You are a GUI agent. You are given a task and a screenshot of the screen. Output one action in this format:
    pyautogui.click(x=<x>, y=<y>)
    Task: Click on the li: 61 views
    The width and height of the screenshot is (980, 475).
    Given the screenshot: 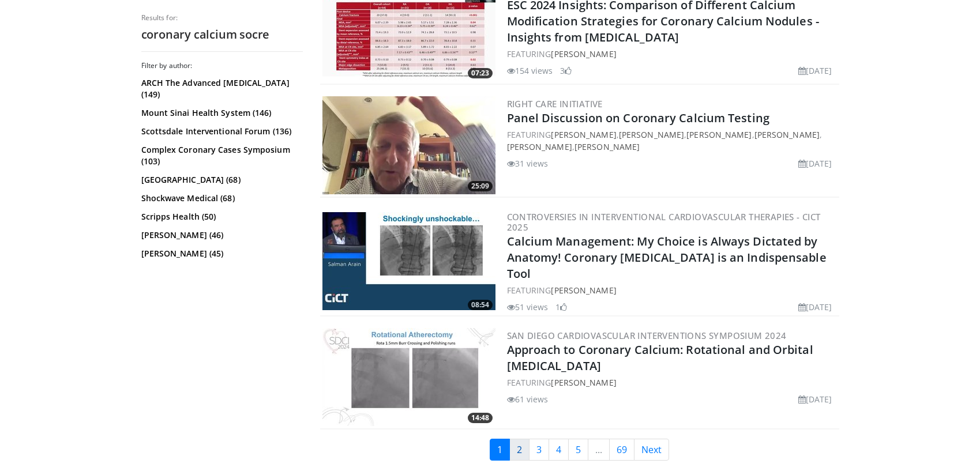 What is the action you would take?
    pyautogui.click(x=528, y=399)
    